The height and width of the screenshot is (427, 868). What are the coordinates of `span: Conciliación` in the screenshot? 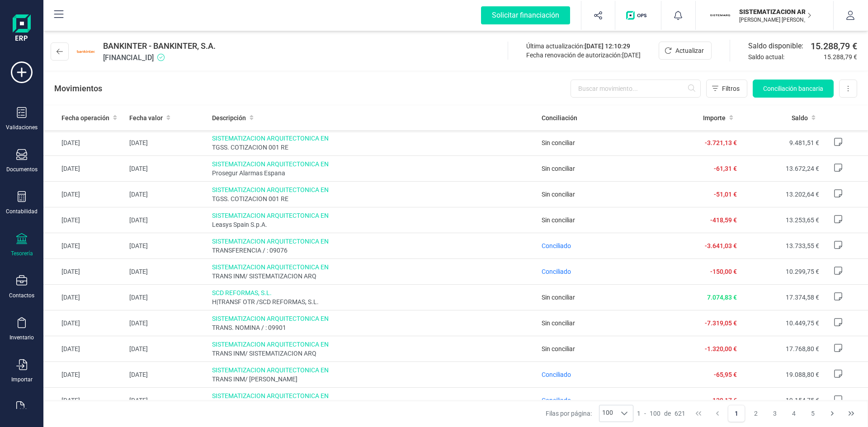 It's located at (559, 118).